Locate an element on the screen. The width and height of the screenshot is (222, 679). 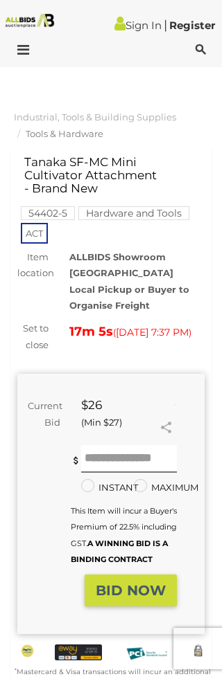
span: (Min $27) is located at coordinates (101, 422).